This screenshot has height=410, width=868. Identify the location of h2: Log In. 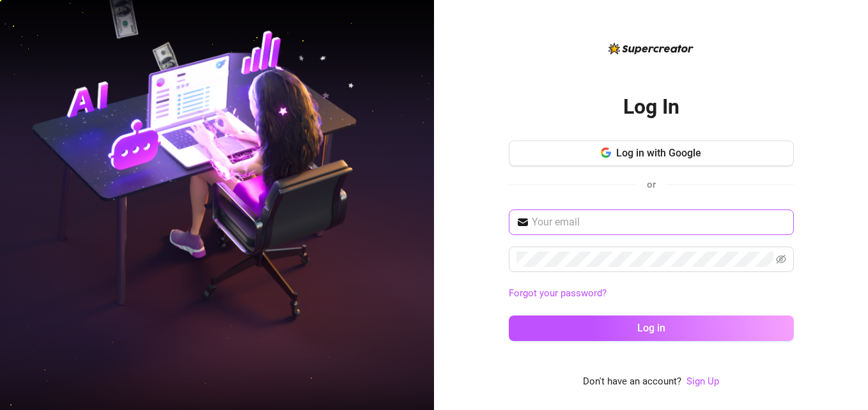
(652, 106).